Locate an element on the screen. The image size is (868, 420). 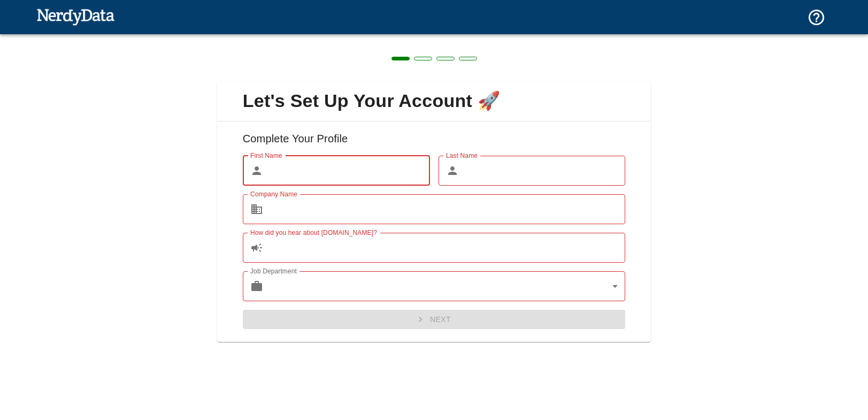
label: Company Name is located at coordinates (274, 194).